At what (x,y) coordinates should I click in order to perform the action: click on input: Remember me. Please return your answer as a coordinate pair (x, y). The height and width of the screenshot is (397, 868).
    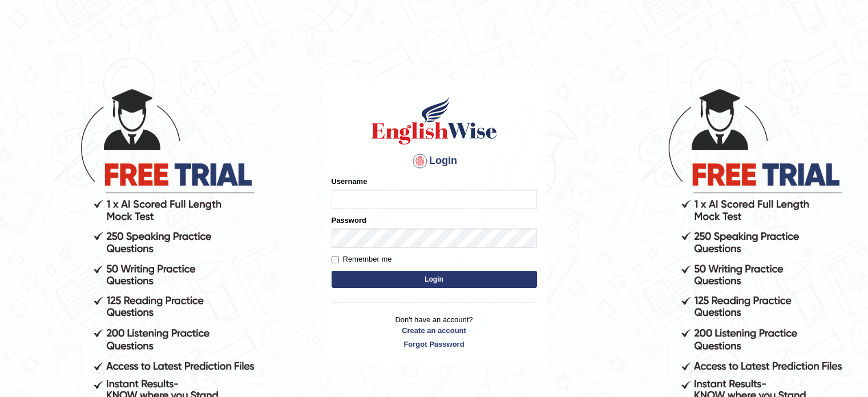
    Looking at the image, I should click on (335, 259).